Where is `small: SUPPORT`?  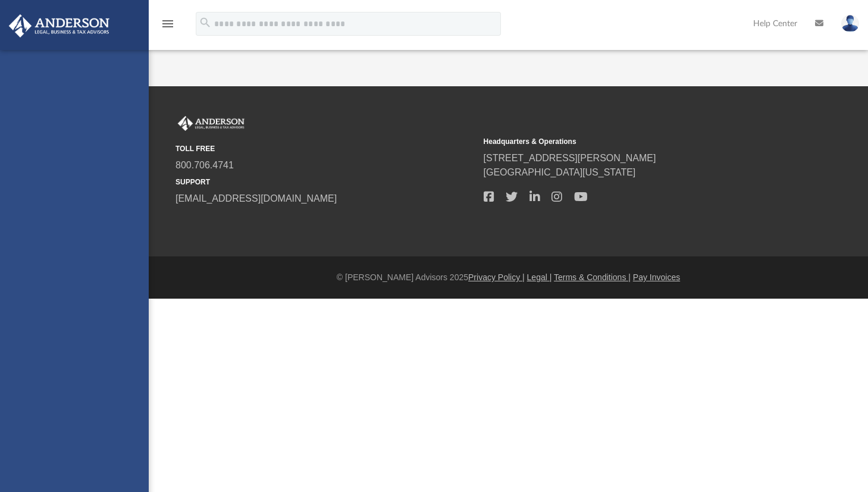 small: SUPPORT is located at coordinates (325, 182).